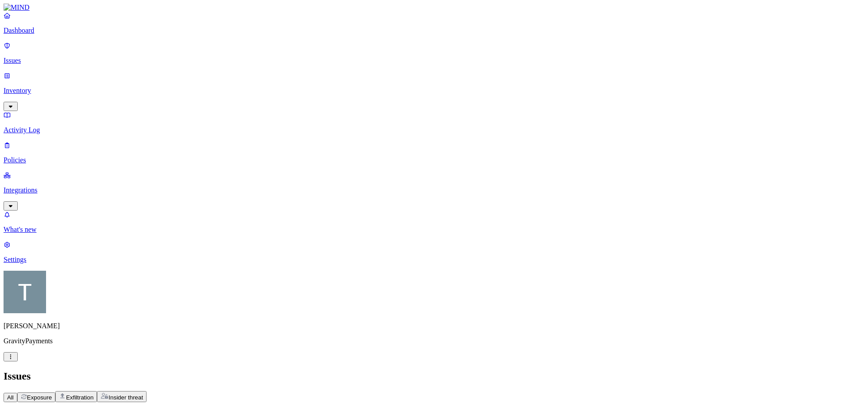 Image resolution: width=850 pixels, height=403 pixels. I want to click on span: Exfiltration, so click(80, 397).